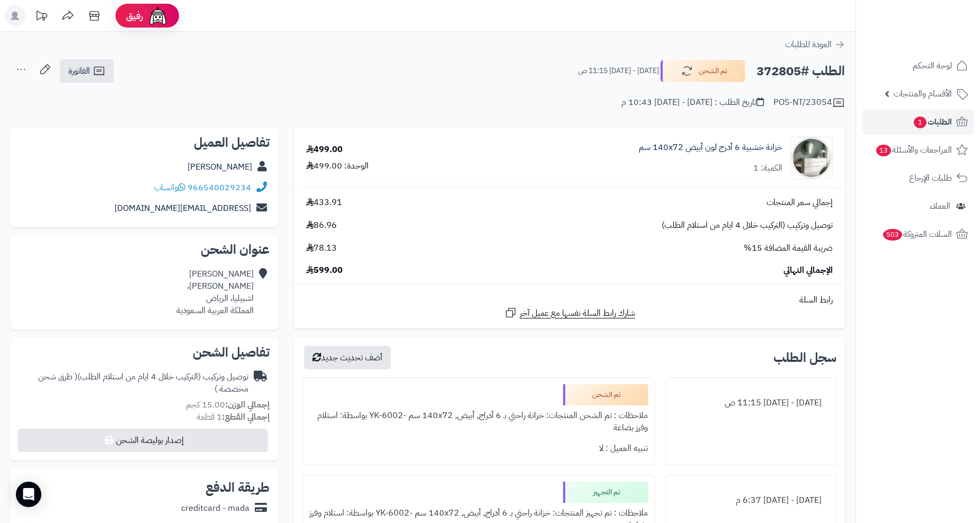  I want to click on span: إجمالي سعر المنتجات, so click(799, 202).